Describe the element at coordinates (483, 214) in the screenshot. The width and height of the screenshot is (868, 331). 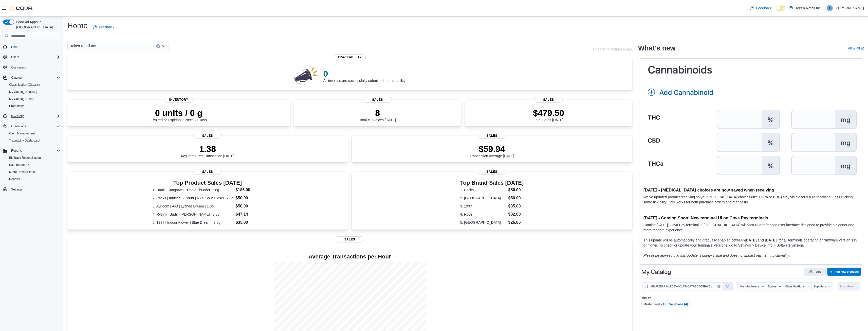
I see `dt: 4. Rove` at that location.